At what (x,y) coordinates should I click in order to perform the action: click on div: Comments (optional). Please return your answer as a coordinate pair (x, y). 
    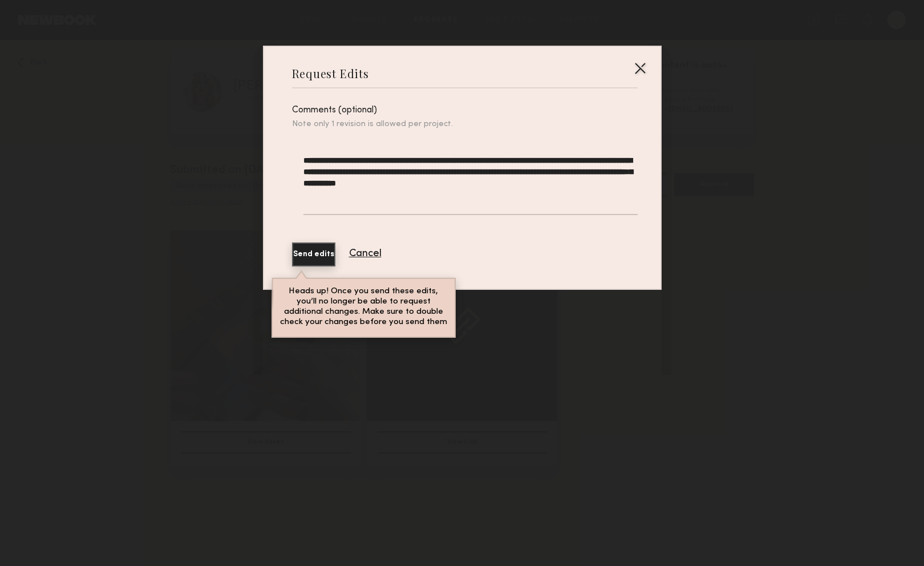
    Looking at the image, I should click on (465, 110).